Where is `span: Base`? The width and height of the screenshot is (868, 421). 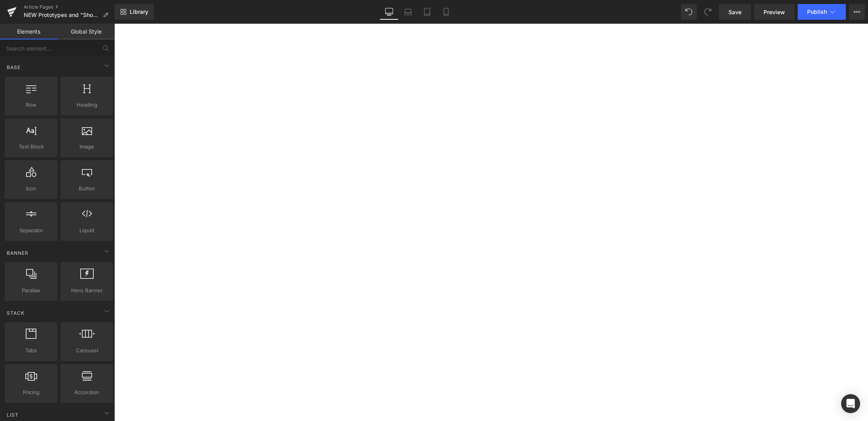 span: Base is located at coordinates (14, 67).